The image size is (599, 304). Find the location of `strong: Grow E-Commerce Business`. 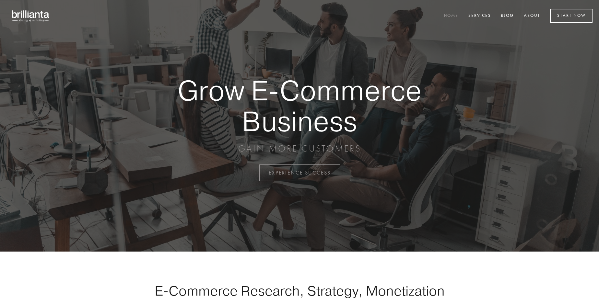

strong: Grow E-Commerce Business is located at coordinates (299, 106).